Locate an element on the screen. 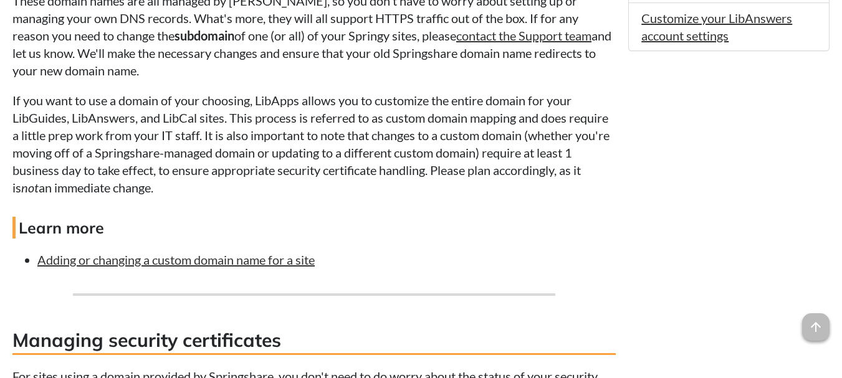 This screenshot has height=378, width=842. h4: Learn more is located at coordinates (314, 227).